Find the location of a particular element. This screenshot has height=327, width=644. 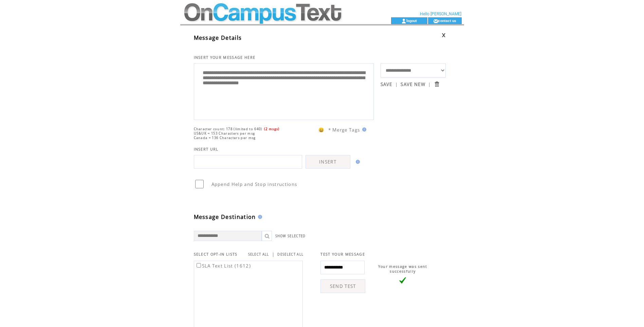

span: Message Destination is located at coordinates (225, 217).